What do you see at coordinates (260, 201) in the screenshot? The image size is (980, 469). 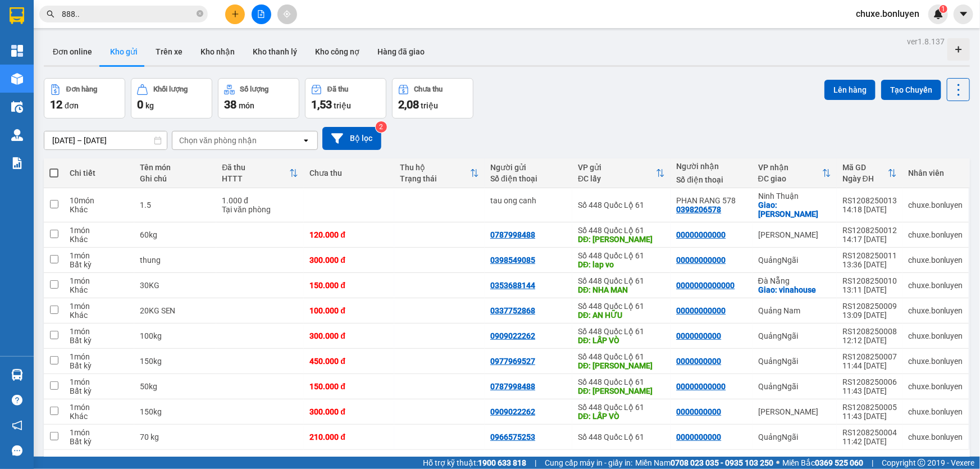 I see `div: 1.000 đ` at bounding box center [260, 201].